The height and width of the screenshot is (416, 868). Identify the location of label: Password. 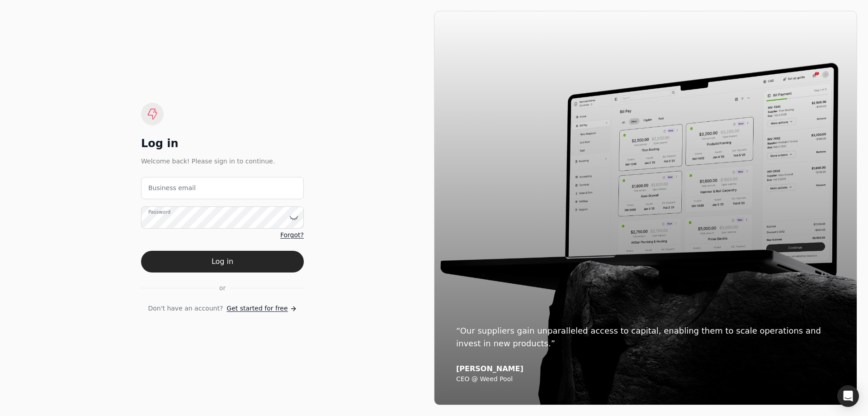
(159, 212).